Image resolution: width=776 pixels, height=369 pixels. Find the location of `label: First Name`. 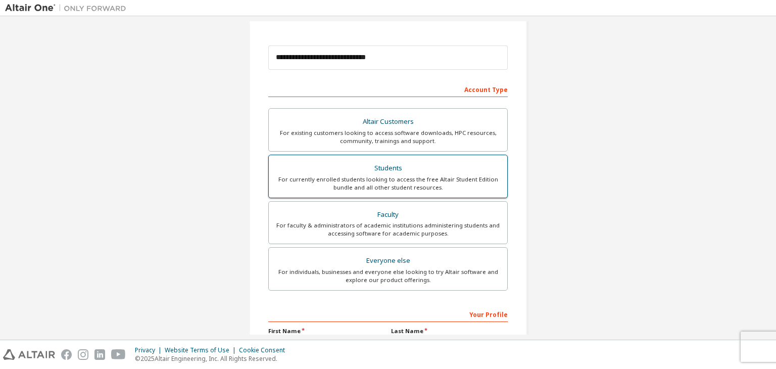

label: First Name is located at coordinates (326, 331).